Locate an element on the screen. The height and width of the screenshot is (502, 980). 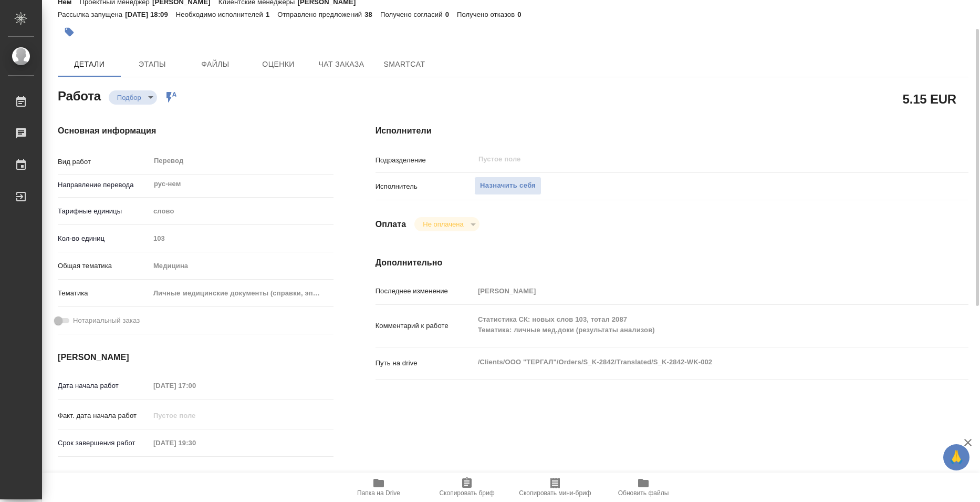
span: Скопировать бриф is located at coordinates (466, 492).